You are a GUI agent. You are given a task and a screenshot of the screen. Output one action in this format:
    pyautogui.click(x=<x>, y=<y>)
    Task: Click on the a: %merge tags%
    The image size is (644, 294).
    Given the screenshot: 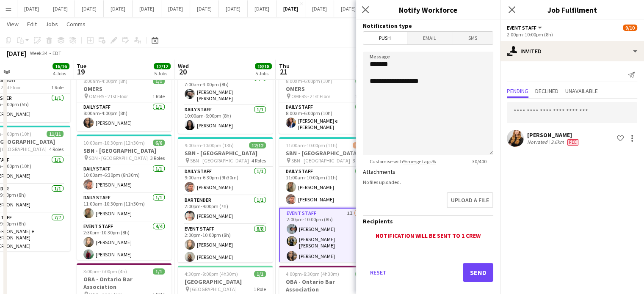 What is the action you would take?
    pyautogui.click(x=419, y=161)
    